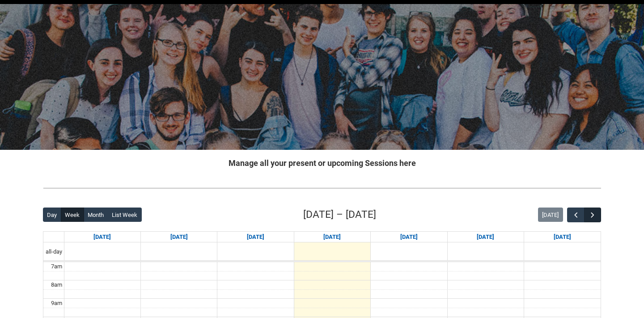 The image size is (644, 318). What do you see at coordinates (54, 252) in the screenshot?
I see `span: all-day` at bounding box center [54, 252].